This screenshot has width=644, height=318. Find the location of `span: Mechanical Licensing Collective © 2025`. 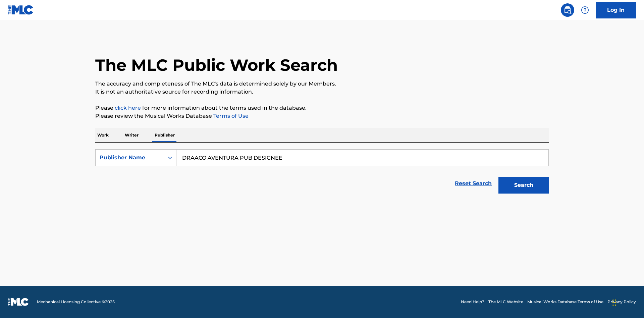

span: Mechanical Licensing Collective © 2025 is located at coordinates (76, 302).